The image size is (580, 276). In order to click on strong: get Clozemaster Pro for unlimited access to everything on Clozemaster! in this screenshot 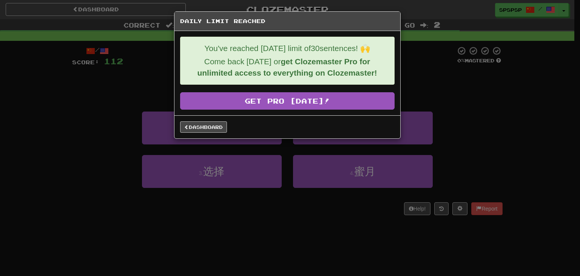, I will do `click(287, 67)`.